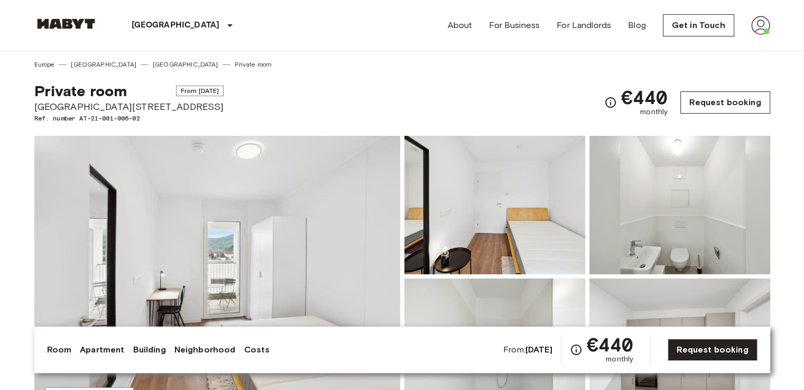 Image resolution: width=804 pixels, height=390 pixels. I want to click on img: Habyt, so click(66, 24).